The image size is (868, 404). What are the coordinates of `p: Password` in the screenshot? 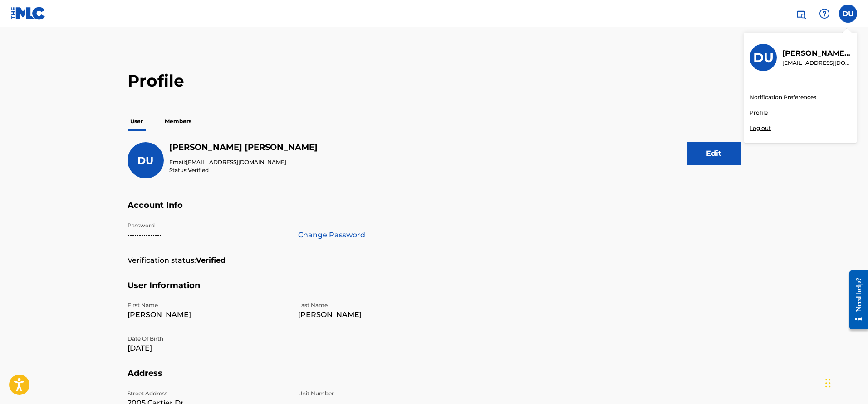 It's located at (207, 226).